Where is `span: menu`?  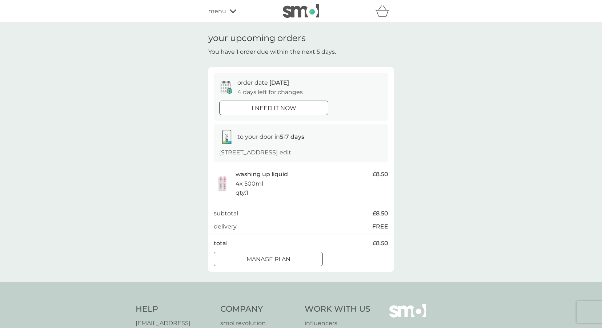
span: menu is located at coordinates (217, 11).